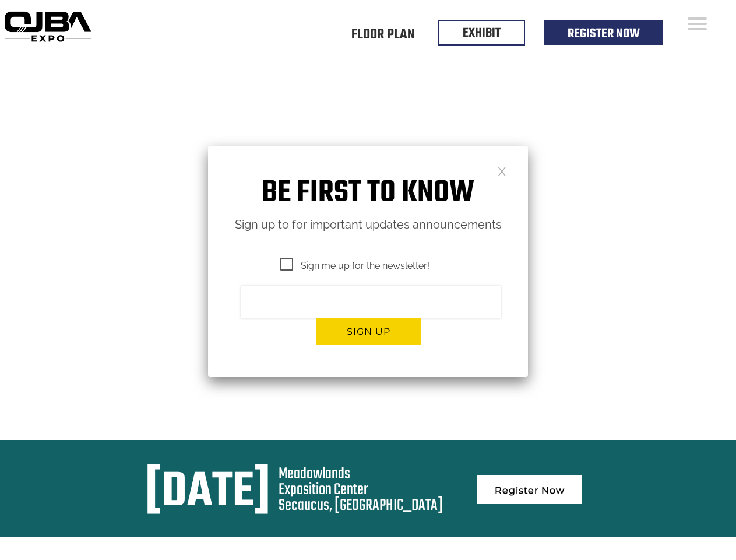 The height and width of the screenshot is (560, 736). What do you see at coordinates (482, 33) in the screenshot?
I see `a: EXHIBIT` at bounding box center [482, 33].